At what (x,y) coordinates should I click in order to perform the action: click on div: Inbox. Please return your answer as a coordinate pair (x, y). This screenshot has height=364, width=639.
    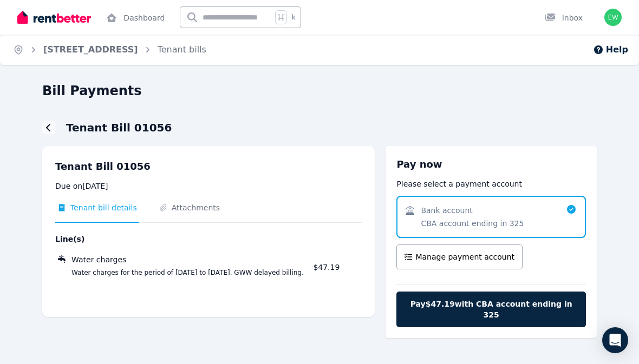
    Looking at the image, I should click on (564, 18).